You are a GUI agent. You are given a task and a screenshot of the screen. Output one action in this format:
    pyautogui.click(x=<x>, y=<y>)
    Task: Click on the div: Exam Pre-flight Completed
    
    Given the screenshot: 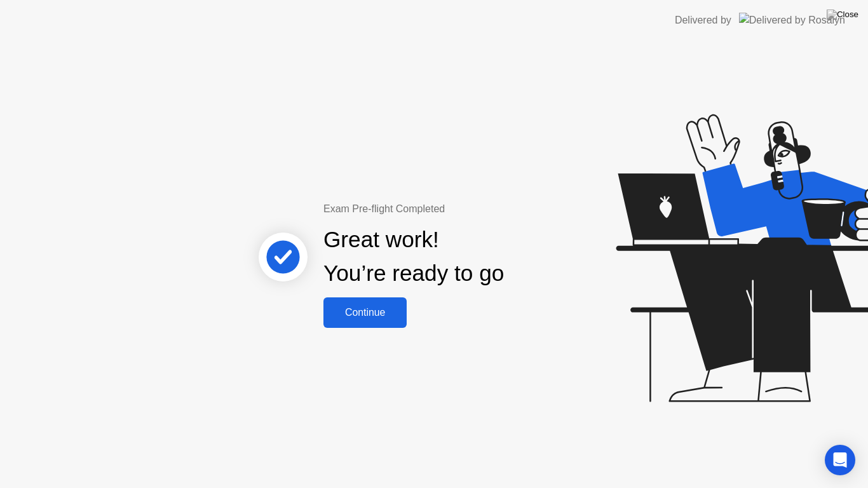 What is the action you would take?
    pyautogui.click(x=454, y=209)
    